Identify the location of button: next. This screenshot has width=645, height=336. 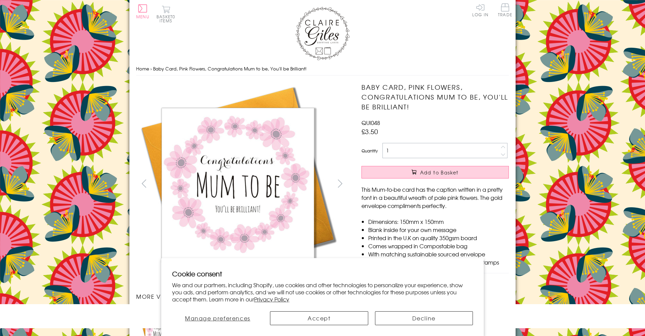
(340, 183).